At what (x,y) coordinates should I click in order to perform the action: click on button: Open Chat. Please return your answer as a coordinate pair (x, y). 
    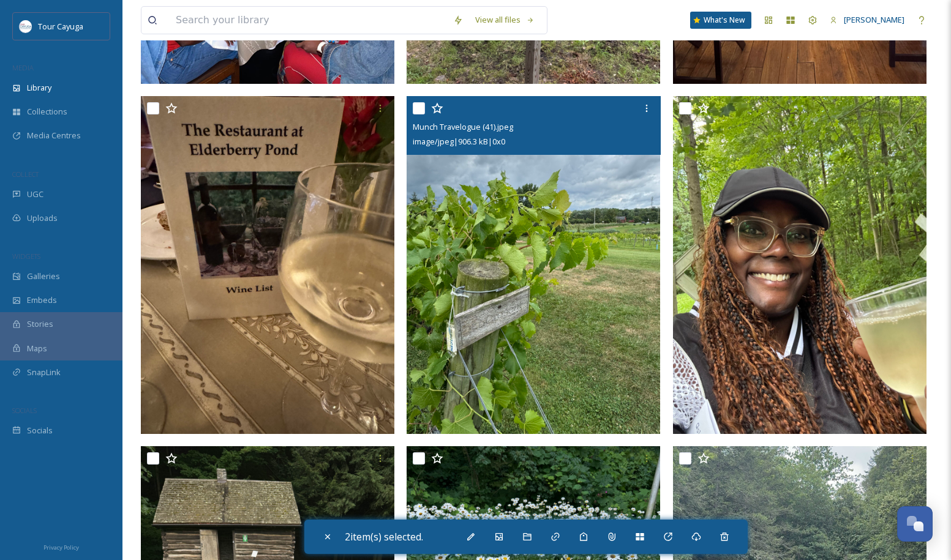
    Looking at the image, I should click on (914, 524).